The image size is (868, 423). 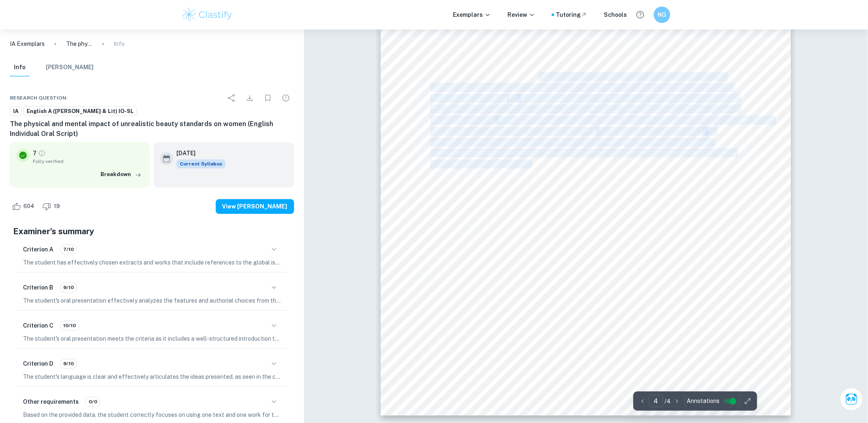 What do you see at coordinates (286, 98) in the screenshot?
I see `div: Report issue` at bounding box center [286, 98].